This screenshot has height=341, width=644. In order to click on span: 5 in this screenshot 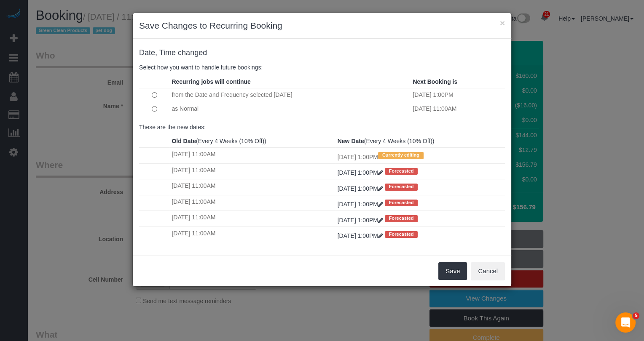, I will do `click(636, 316)`.